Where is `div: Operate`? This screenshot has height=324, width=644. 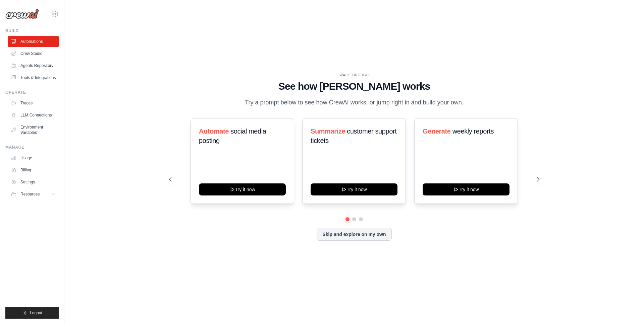 div: Operate is located at coordinates (32, 92).